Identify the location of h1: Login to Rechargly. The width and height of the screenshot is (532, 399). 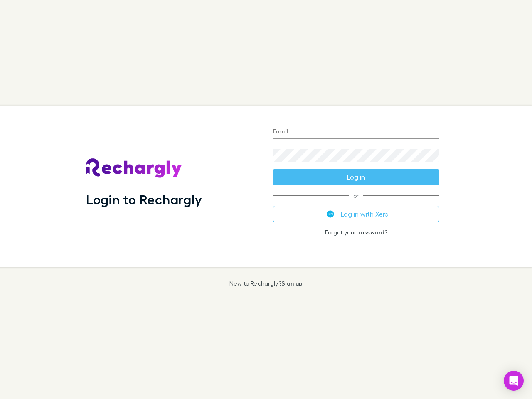
(144, 199).